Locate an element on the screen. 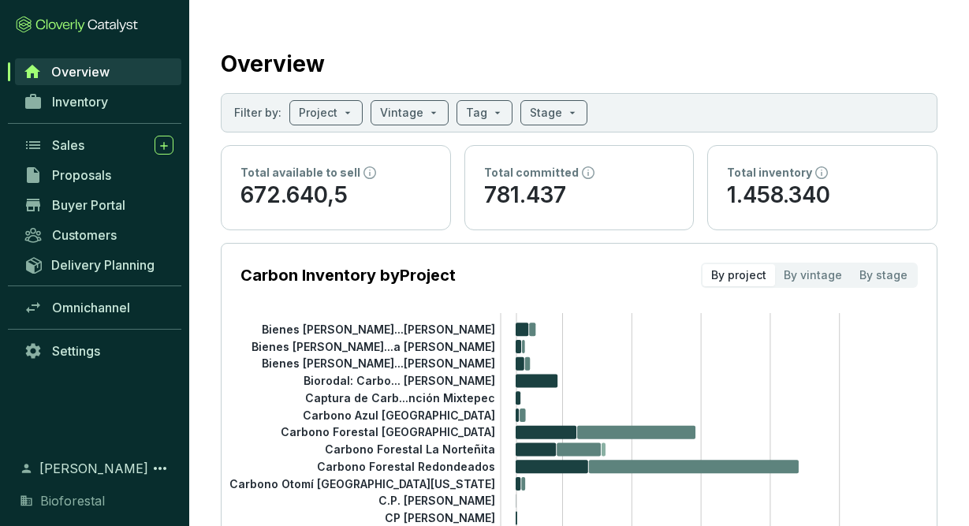 The image size is (969, 526). p: 781.437 is located at coordinates (580, 196).